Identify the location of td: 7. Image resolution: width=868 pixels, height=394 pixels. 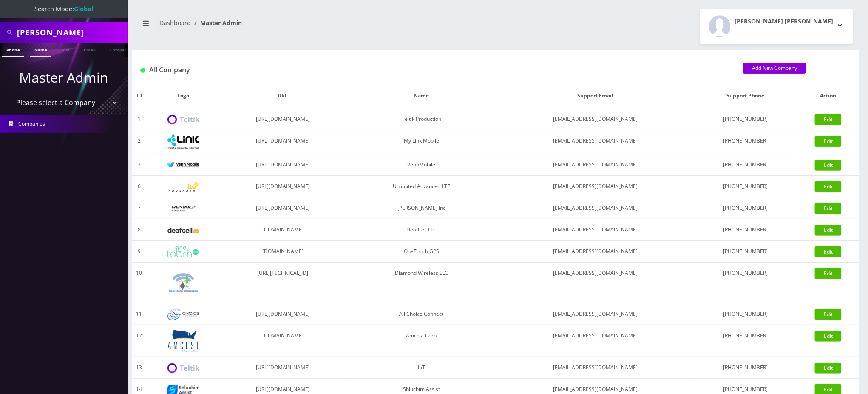
(139, 208).